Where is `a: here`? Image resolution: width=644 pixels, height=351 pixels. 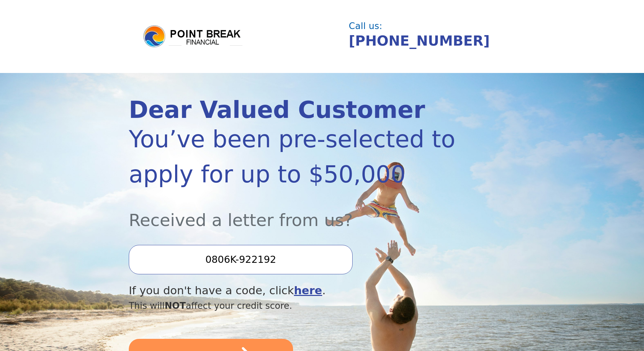
a: here is located at coordinates (308, 290).